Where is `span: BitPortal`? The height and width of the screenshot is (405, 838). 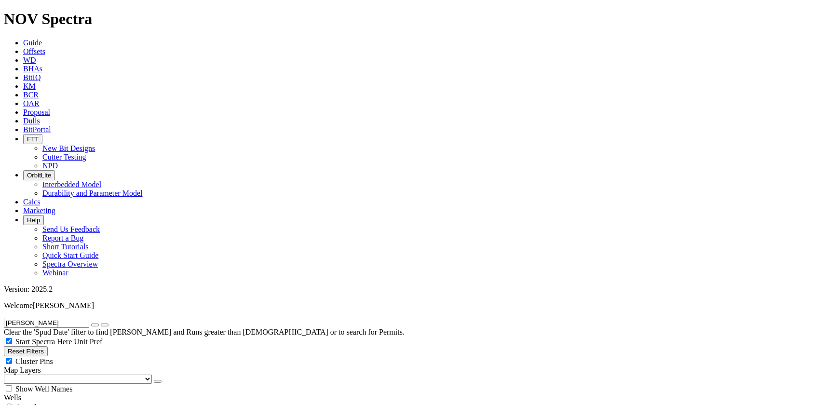 span: BitPortal is located at coordinates (37, 129).